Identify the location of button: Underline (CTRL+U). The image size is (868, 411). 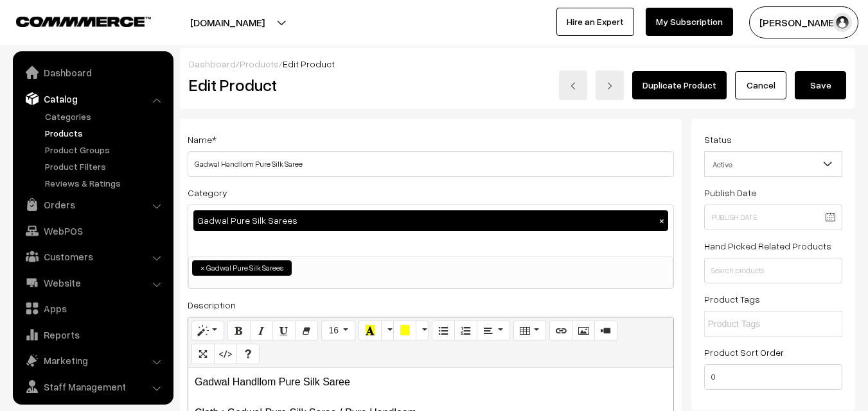
(284, 331).